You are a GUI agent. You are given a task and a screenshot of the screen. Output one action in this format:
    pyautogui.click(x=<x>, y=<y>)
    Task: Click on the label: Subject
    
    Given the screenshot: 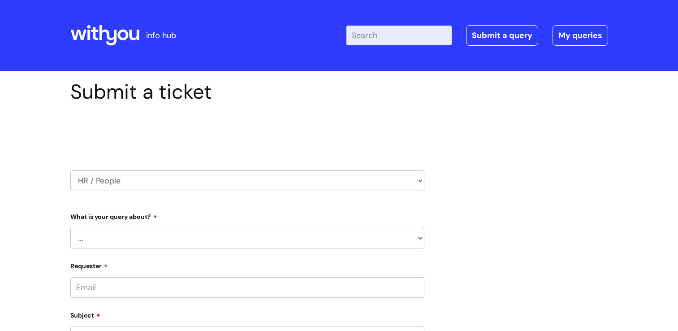 What is the action you would take?
    pyautogui.click(x=247, y=314)
    